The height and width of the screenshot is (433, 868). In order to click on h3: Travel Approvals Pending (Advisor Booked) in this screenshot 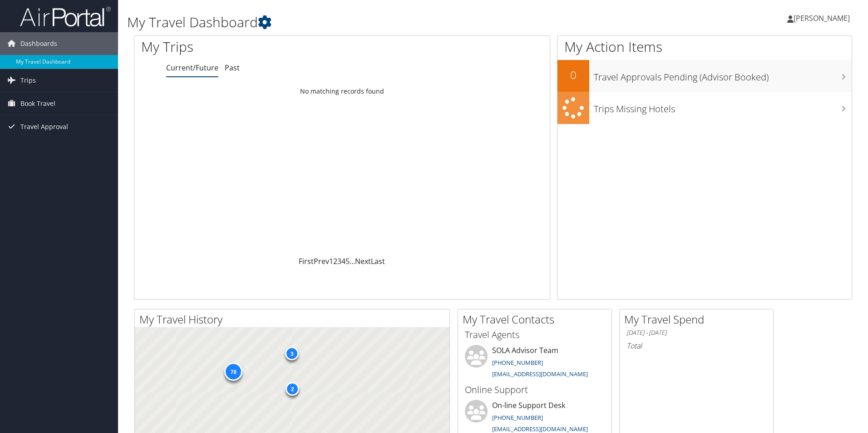, I will do `click(723, 75)`.